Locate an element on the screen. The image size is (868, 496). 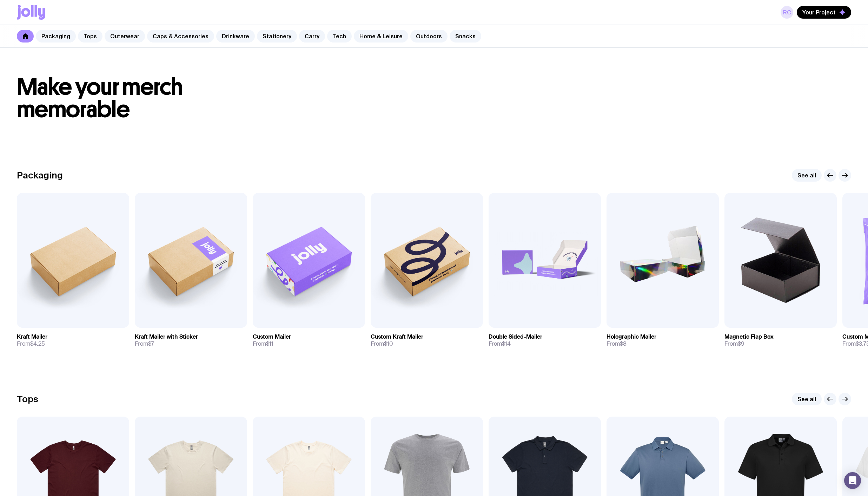
span: $7 is located at coordinates (151, 343).